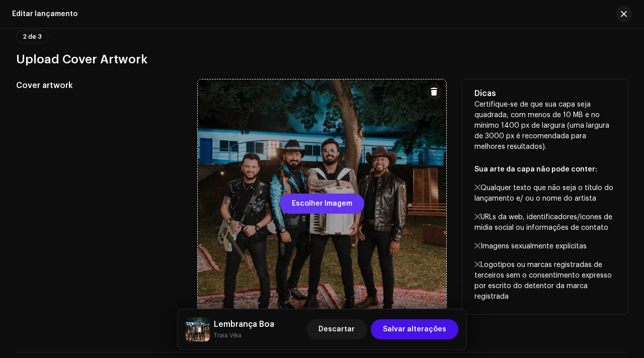  What do you see at coordinates (545, 170) in the screenshot?
I see `p: Sua arte da capa não pode conter:` at bounding box center [545, 170].